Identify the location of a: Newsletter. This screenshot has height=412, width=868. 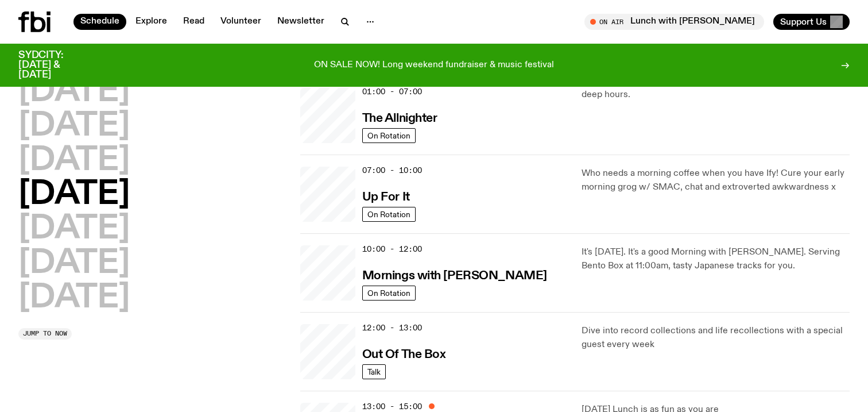
(301, 22).